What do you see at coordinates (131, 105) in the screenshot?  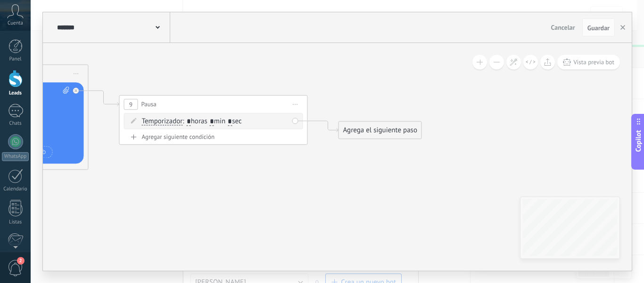 I see `span: 9` at bounding box center [131, 105].